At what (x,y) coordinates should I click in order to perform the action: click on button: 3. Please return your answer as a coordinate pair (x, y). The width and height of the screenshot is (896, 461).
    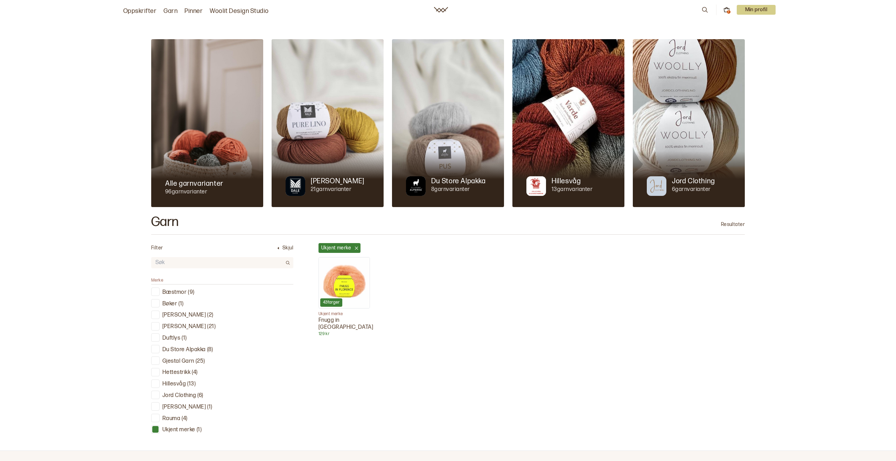
    Looking at the image, I should click on (726, 10).